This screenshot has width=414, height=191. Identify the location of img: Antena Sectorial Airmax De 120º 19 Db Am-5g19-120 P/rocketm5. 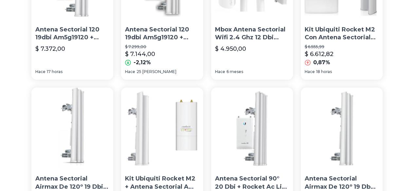
(342, 128).